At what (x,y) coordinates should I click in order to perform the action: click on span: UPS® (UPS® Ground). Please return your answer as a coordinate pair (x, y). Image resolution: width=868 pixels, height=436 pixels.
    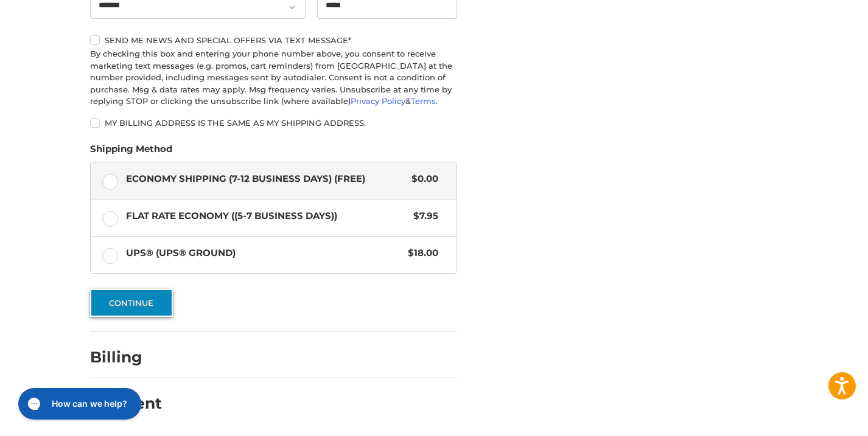
    Looking at the image, I should click on (264, 253).